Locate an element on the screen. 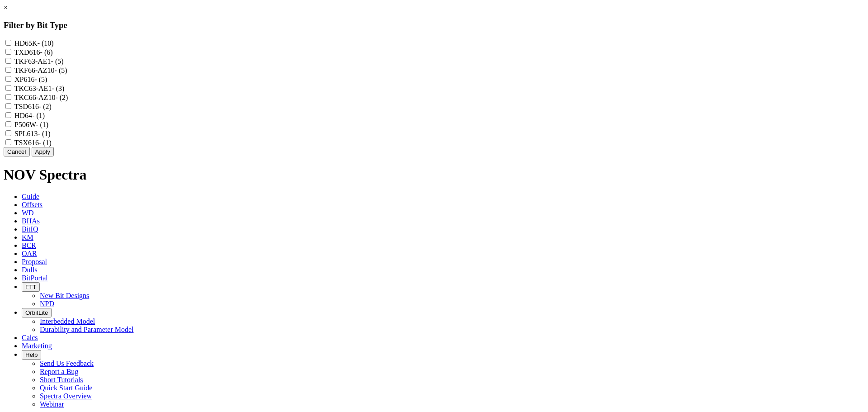 Image resolution: width=868 pixels, height=412 pixels. span: Dulls is located at coordinates (29, 269).